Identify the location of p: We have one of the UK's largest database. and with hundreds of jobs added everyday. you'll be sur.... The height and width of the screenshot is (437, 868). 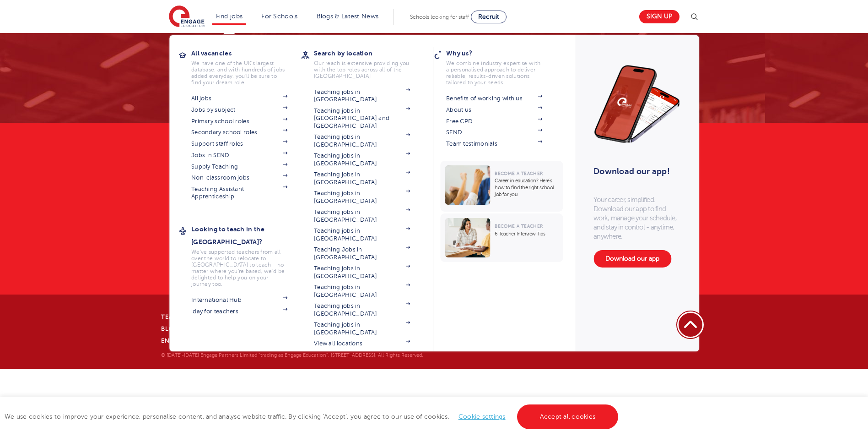
(239, 73).